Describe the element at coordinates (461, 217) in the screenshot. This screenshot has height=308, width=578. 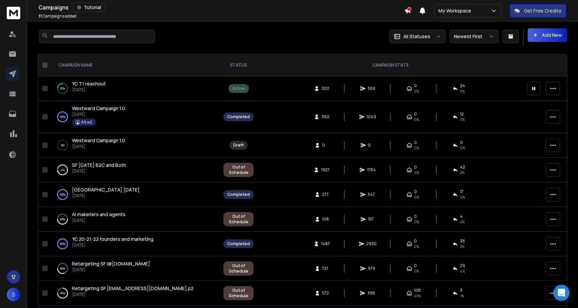
I see `span: 4` at that location.